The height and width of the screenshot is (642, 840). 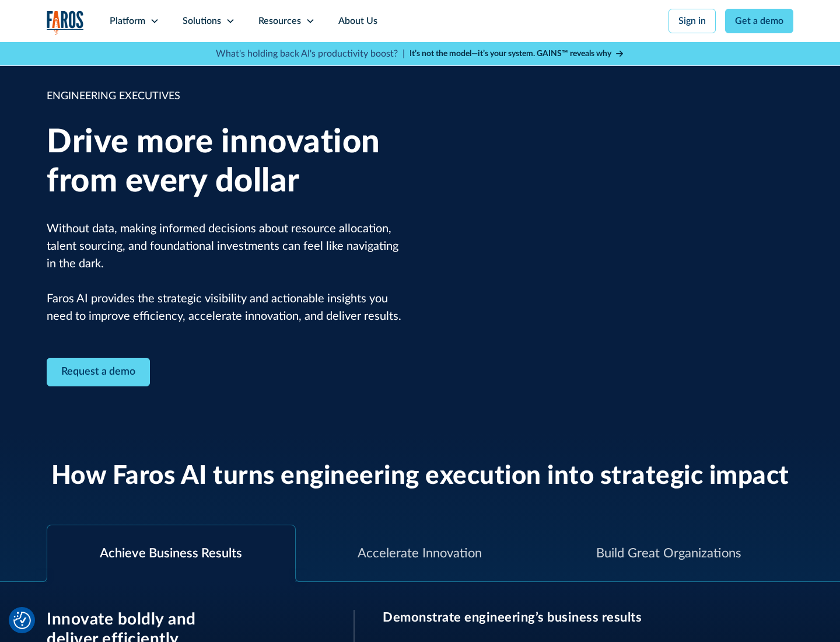 What do you see at coordinates (22, 620) in the screenshot?
I see `img: Revisit consent button` at bounding box center [22, 620].